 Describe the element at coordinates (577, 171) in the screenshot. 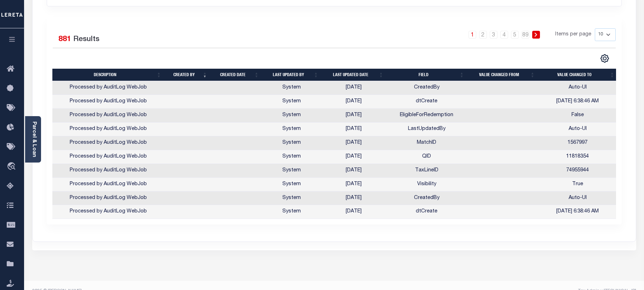

I see `td: 74955944` at that location.